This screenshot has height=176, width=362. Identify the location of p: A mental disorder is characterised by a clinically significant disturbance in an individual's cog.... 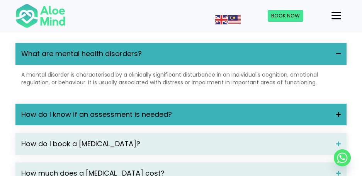
(181, 78).